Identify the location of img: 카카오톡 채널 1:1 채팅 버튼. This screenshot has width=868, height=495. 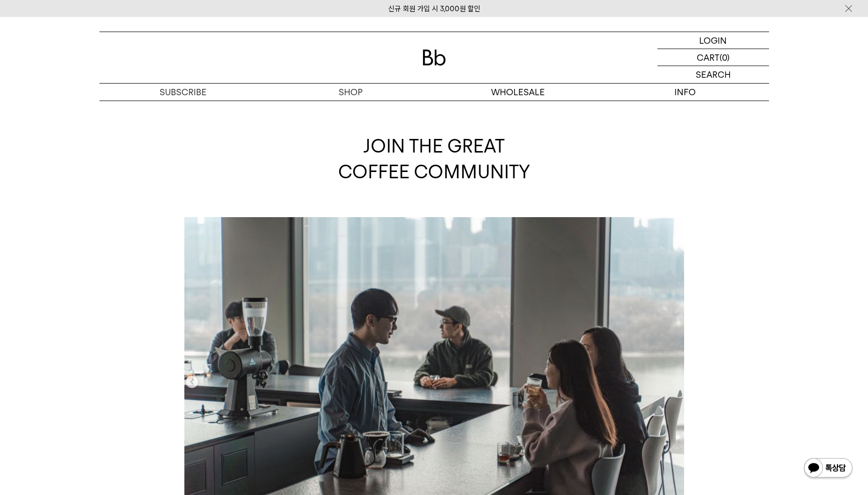
(828, 469).